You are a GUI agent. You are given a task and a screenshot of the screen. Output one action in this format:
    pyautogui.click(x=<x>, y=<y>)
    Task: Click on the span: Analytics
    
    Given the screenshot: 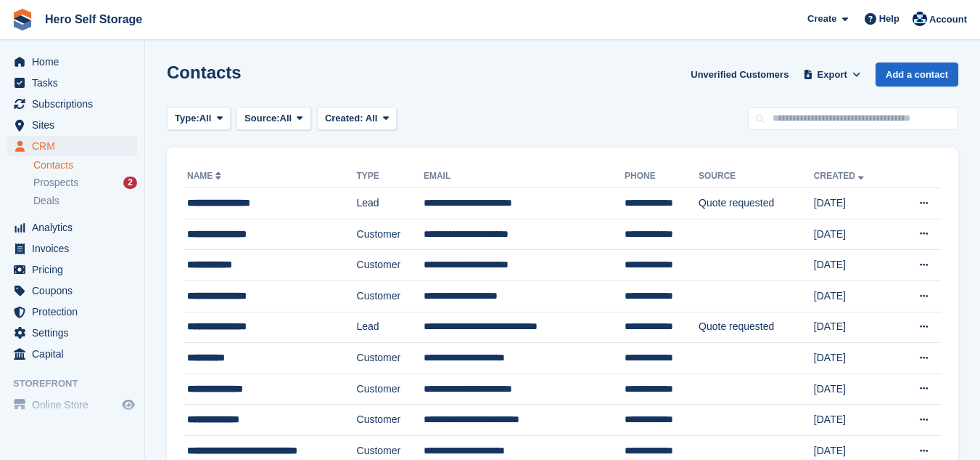 What is the action you would take?
    pyautogui.click(x=75, y=227)
    